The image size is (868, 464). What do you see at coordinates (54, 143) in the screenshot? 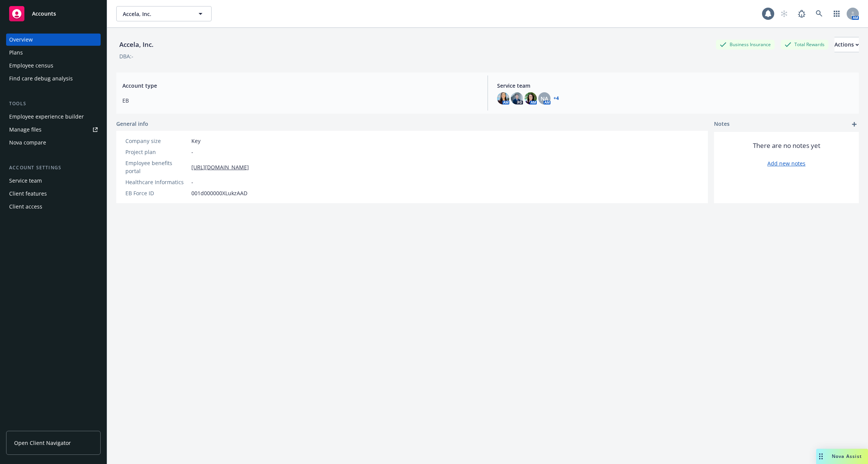
I see `a: Nova compare` at bounding box center [54, 143].